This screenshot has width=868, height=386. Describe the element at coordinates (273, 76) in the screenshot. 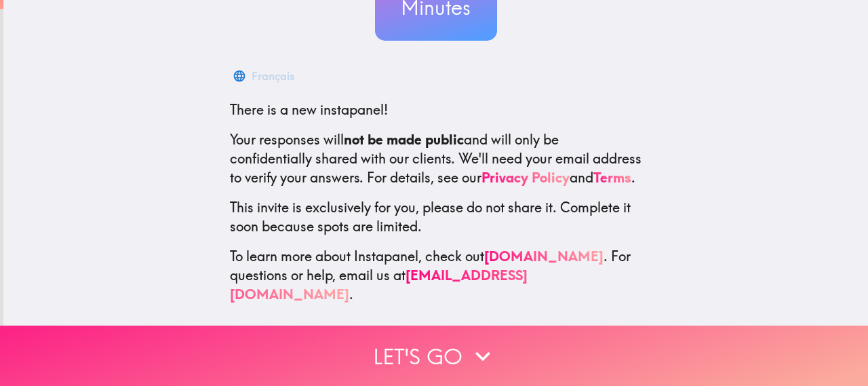

I see `div: Français` at that location.